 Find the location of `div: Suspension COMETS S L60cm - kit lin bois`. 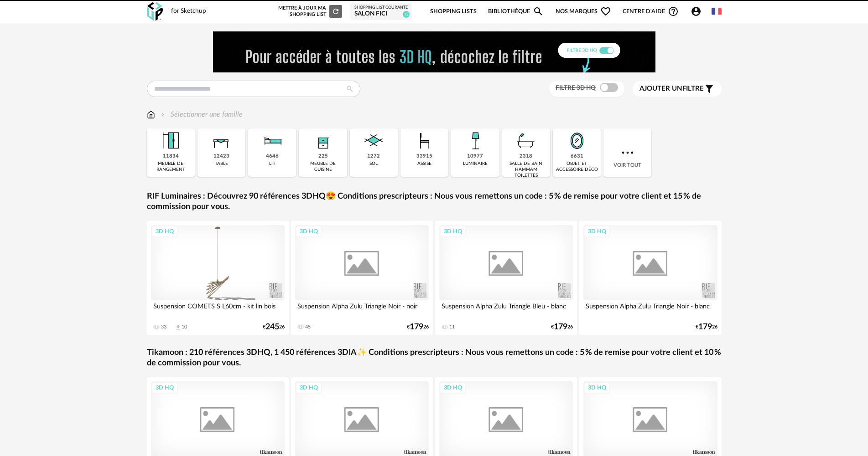

div: Suspension COMETS S L60cm - kit lin bois is located at coordinates (218, 309).